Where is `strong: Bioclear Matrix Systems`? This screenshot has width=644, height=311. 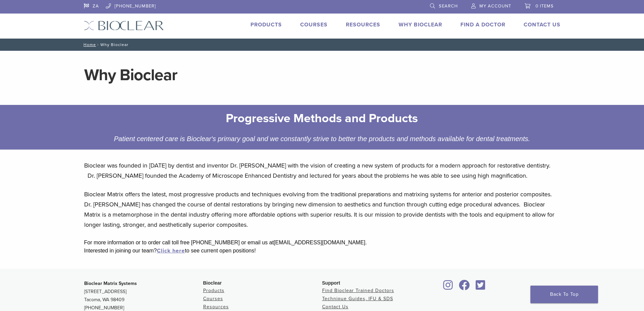
strong: Bioclear Matrix Systems is located at coordinates (111, 283).